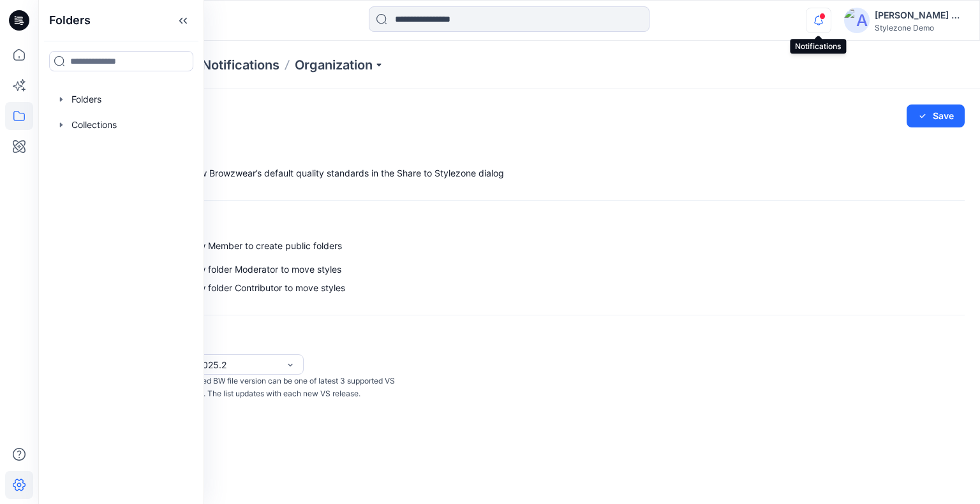 The width and height of the screenshot is (980, 504). Describe the element at coordinates (344, 173) in the screenshot. I see `span: Show Browzwear’s default quality standards in the Share to Stylezone dialog` at that location.